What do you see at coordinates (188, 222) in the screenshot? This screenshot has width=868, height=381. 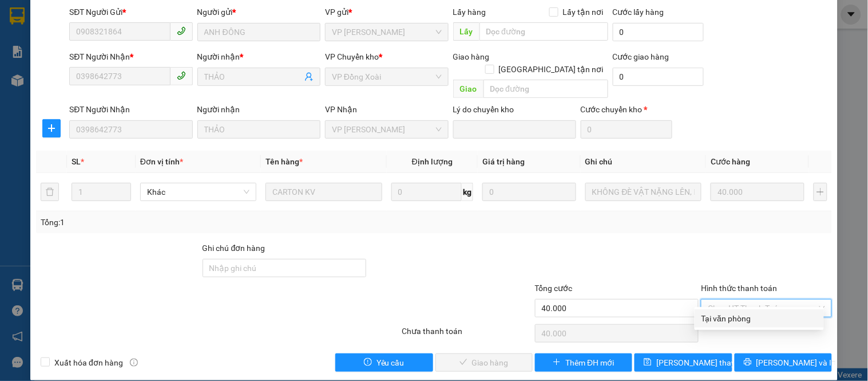 I see `div: Tổng: 1` at bounding box center [188, 222].